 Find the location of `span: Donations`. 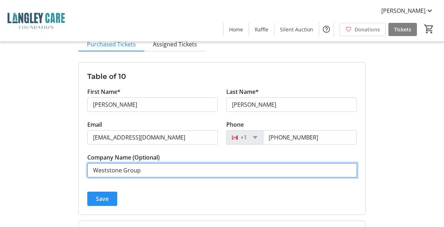

span: Donations is located at coordinates (367, 29).